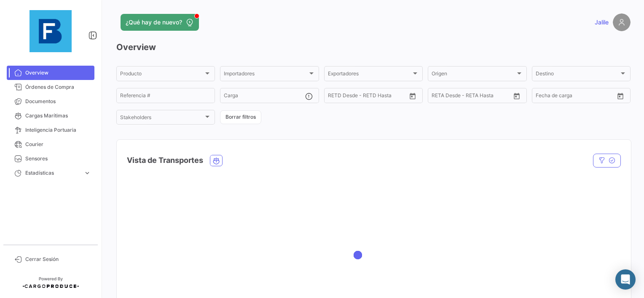 The width and height of the screenshot is (644, 298). I want to click on span: Documentos, so click(58, 102).